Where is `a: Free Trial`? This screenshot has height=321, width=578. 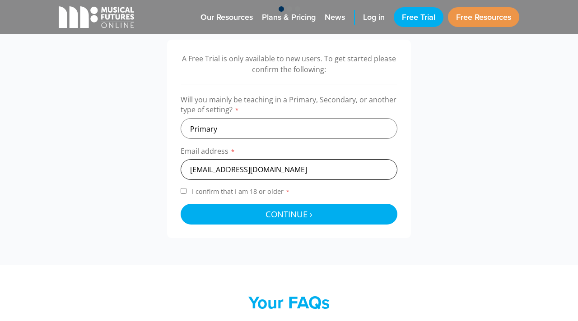
a: Free Trial is located at coordinates (418, 17).